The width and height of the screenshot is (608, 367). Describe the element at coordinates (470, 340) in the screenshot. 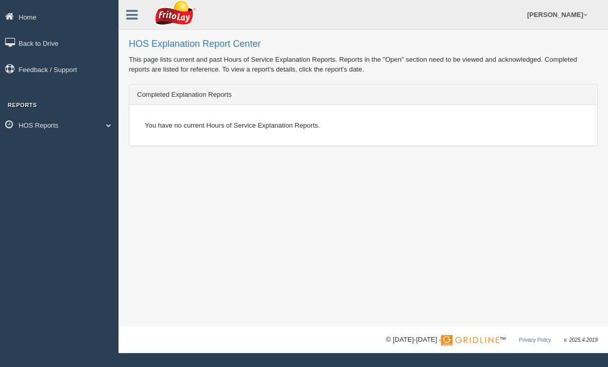

I see `img: Gridline` at that location.